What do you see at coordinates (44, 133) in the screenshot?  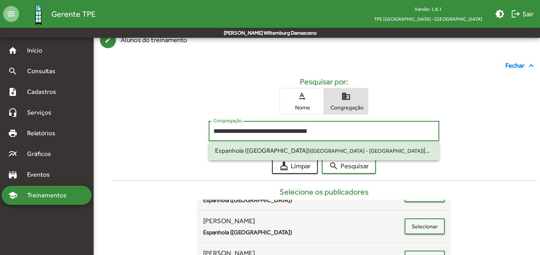 I see `span: Relatórios` at bounding box center [44, 133].